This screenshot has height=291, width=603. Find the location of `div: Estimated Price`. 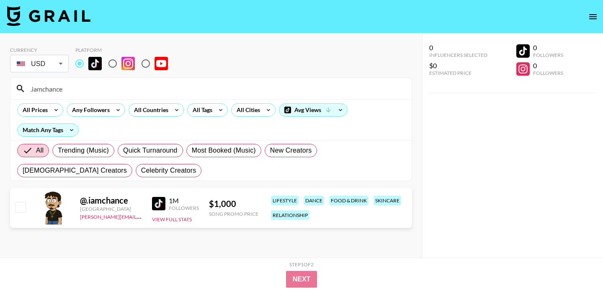

div: Estimated Price is located at coordinates (458, 73).